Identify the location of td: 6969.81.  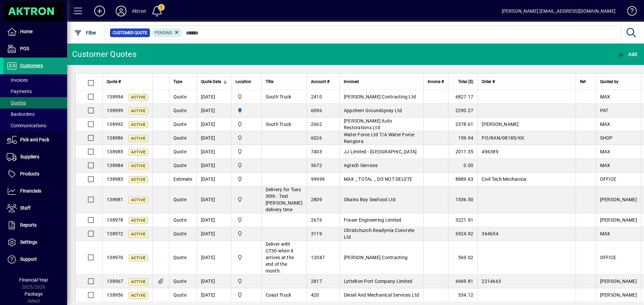
(462, 281).